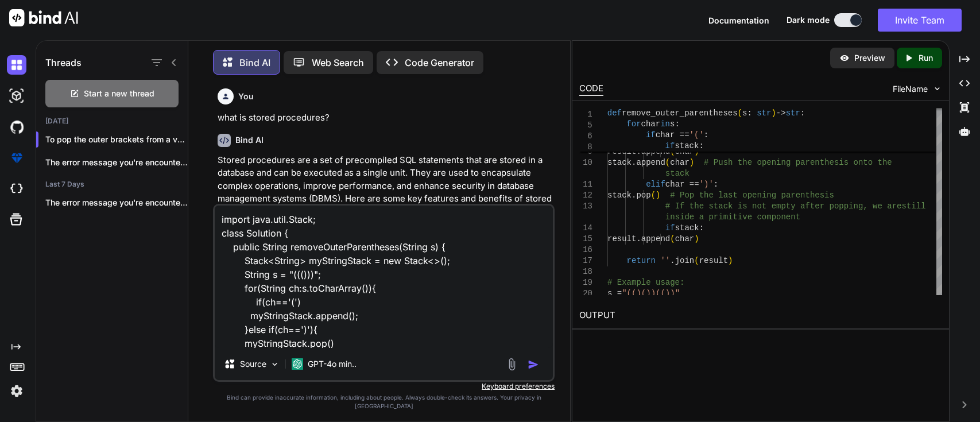 This screenshot has width=980, height=422. What do you see at coordinates (614, 113) in the screenshot?
I see `span: def` at bounding box center [614, 113].